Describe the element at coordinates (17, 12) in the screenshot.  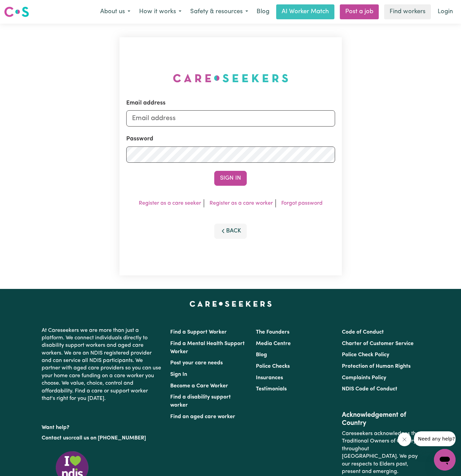
I see `img: Careseekers logo` at that location.